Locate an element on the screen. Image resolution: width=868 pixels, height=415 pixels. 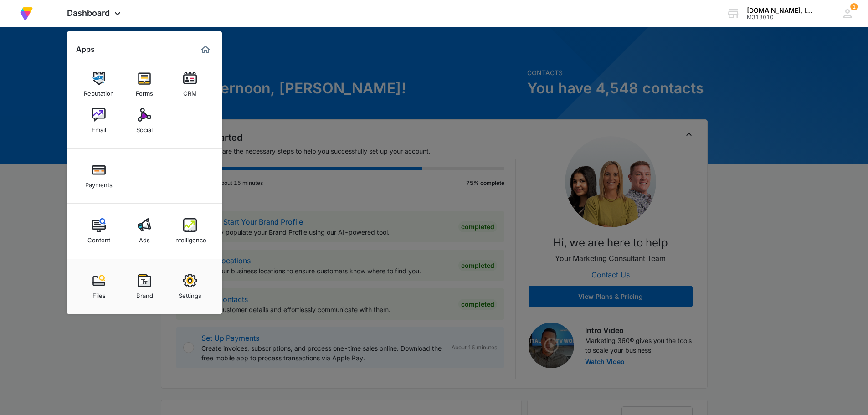
a: CRM is located at coordinates (190, 84).